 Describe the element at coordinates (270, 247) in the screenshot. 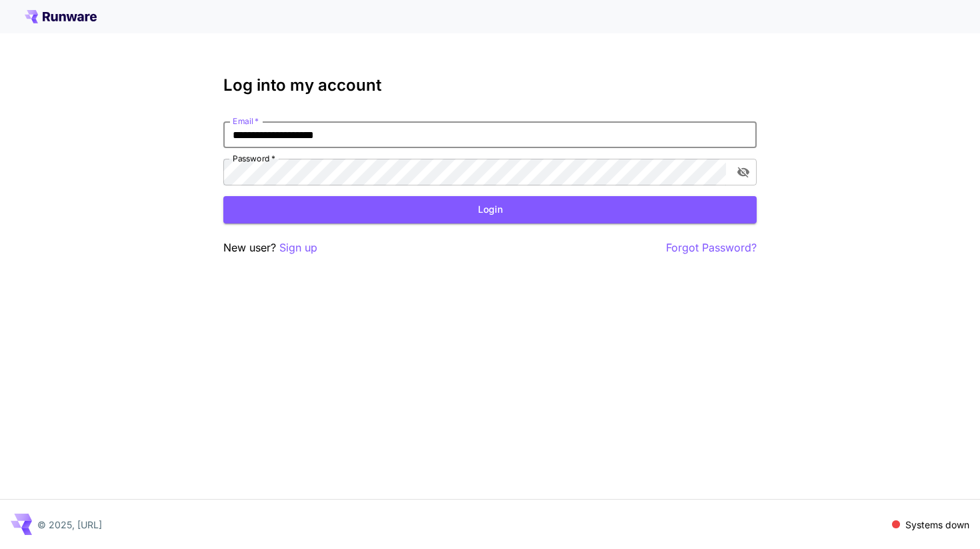

I see `p: New user?` at that location.